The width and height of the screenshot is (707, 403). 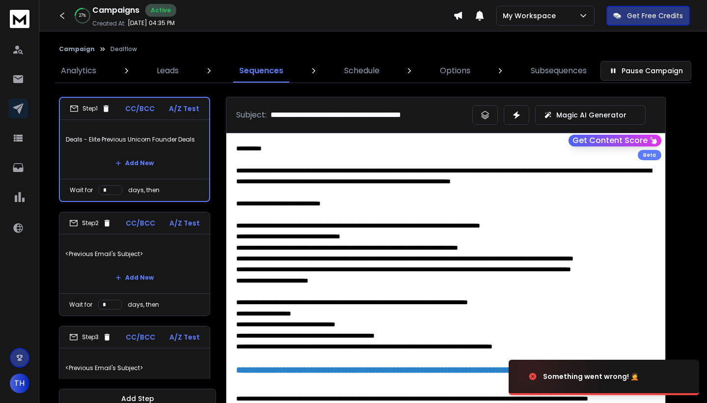 What do you see at coordinates (590, 115) in the screenshot?
I see `button: Magic AI Generator` at bounding box center [590, 115].